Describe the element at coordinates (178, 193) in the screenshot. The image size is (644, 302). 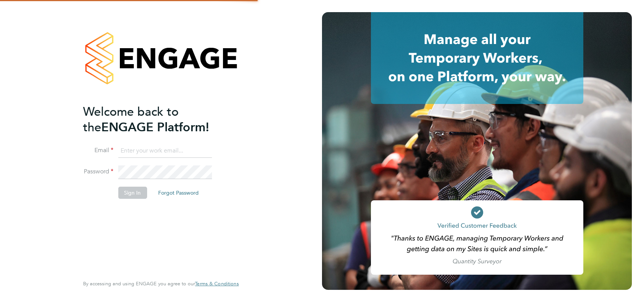
I see `button: Forgot Password` at that location.